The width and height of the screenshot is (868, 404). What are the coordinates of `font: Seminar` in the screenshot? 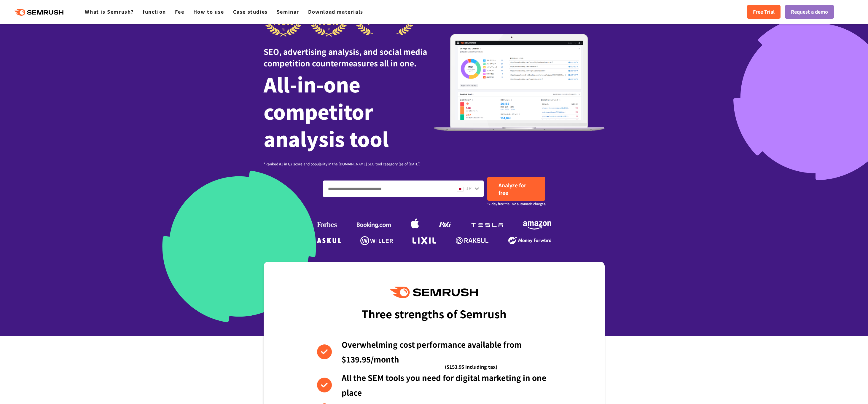 It's located at (288, 11).